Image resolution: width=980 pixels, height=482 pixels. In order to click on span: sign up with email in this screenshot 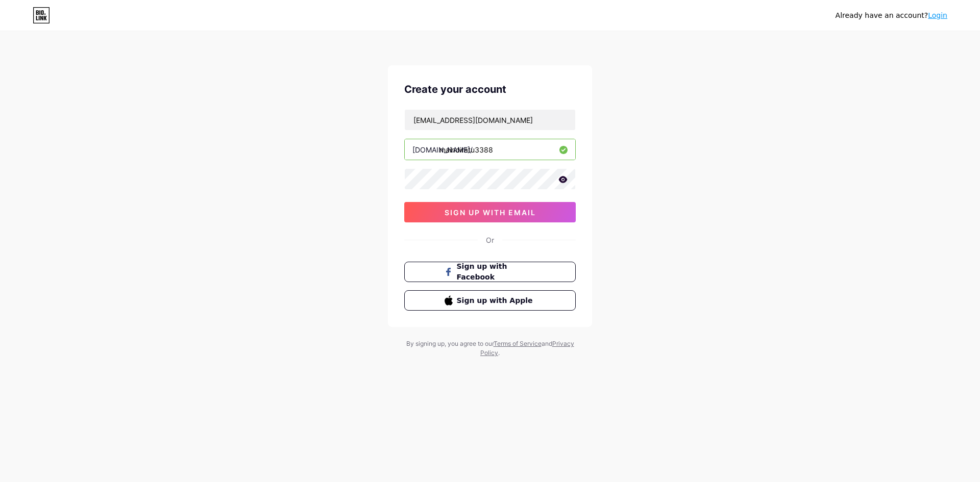, I will do `click(490, 212)`.